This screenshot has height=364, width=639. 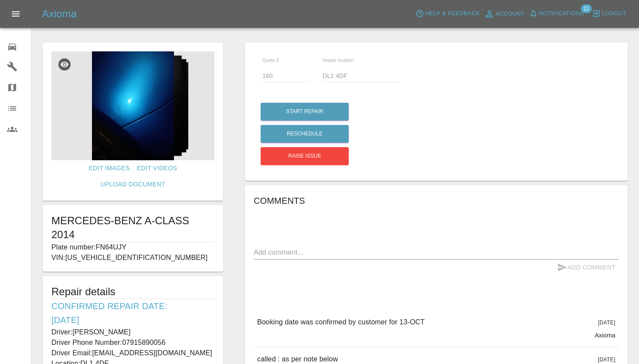 What do you see at coordinates (305, 134) in the screenshot?
I see `button: Reschedule` at bounding box center [305, 134].